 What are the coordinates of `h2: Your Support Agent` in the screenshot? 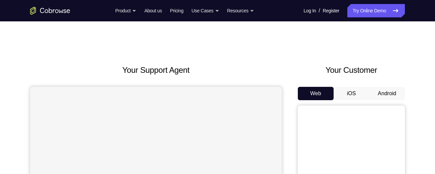 It's located at (156, 70).